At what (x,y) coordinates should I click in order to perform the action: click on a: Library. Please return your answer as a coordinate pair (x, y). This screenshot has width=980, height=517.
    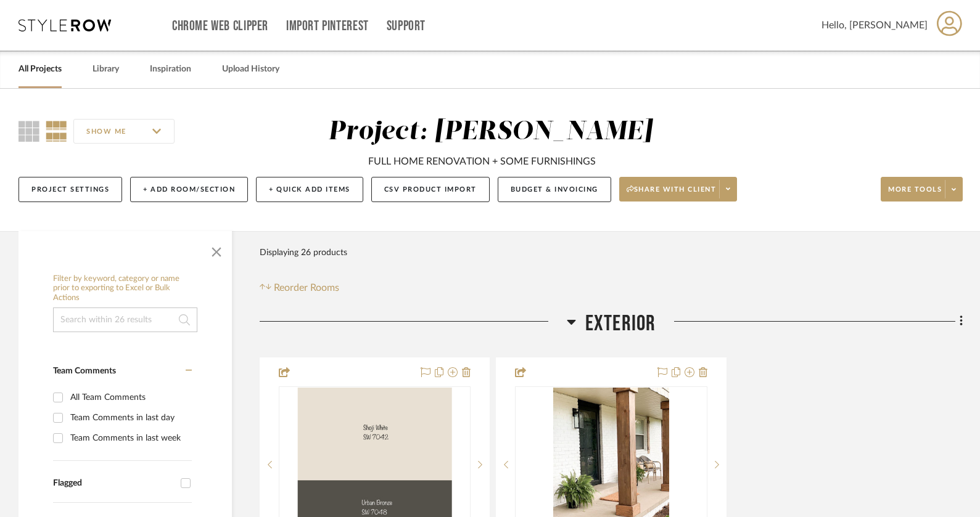
    Looking at the image, I should click on (106, 69).